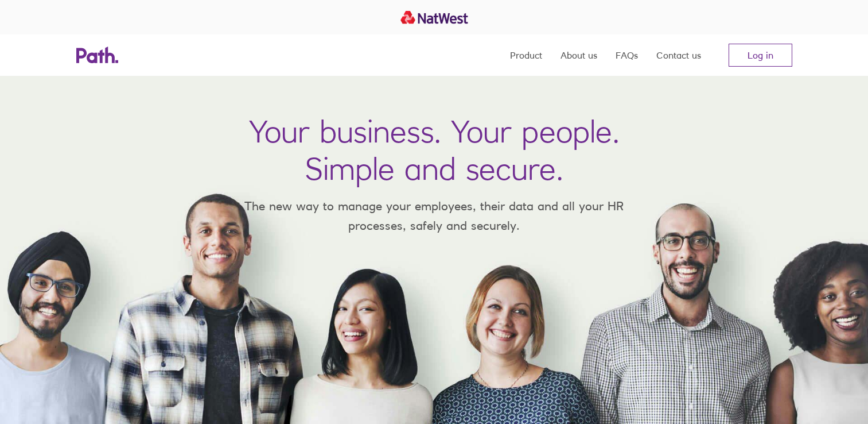 The width and height of the screenshot is (868, 424). What do you see at coordinates (526, 55) in the screenshot?
I see `a: Product` at bounding box center [526, 55].